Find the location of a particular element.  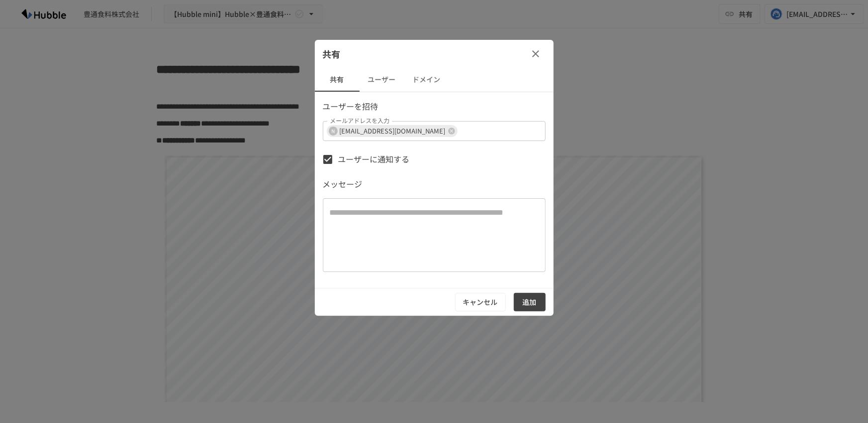

button: ドメイン is located at coordinates (427, 80).